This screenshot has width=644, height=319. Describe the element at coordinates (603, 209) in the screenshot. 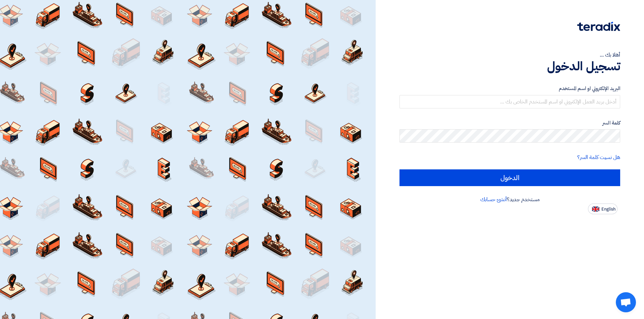

I see `button: English` at that location.